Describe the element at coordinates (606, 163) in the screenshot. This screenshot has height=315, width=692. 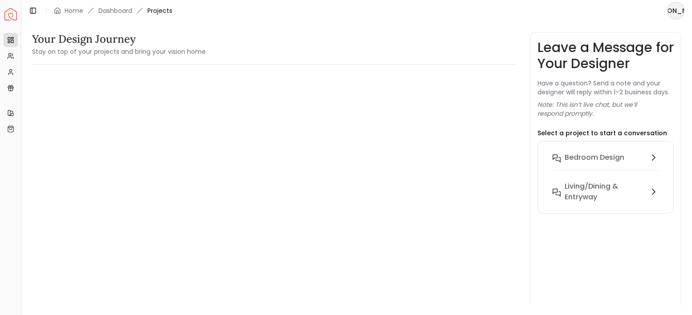
I see `button: Bedroom design` at that location.